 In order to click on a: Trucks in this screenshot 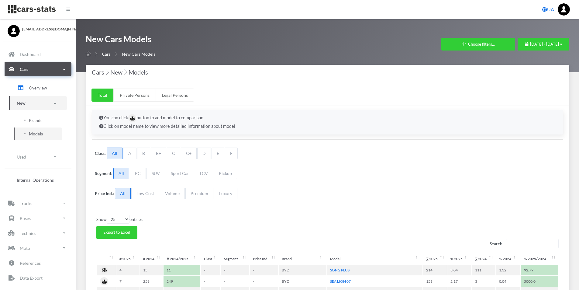, I will do `click(38, 203)`.